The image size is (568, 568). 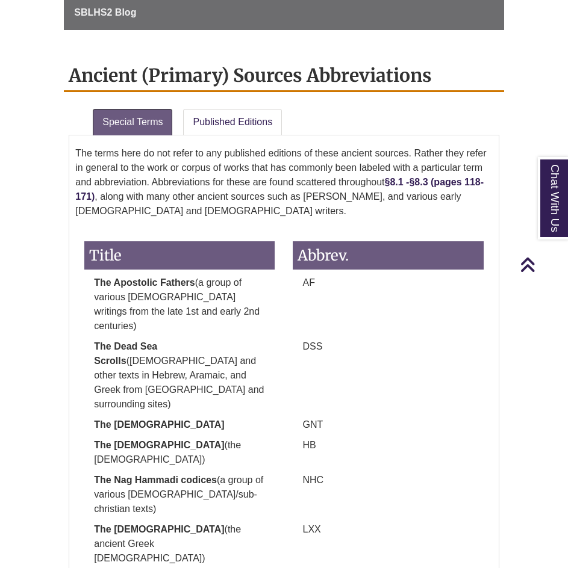 What do you see at coordinates (388, 480) in the screenshot?
I see `p: NHC` at bounding box center [388, 480].